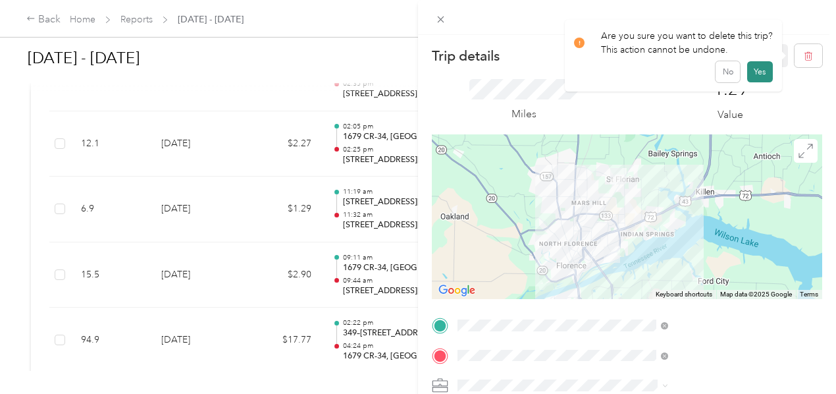 Image resolution: width=836 pixels, height=394 pixels. I want to click on button: No, so click(728, 72).